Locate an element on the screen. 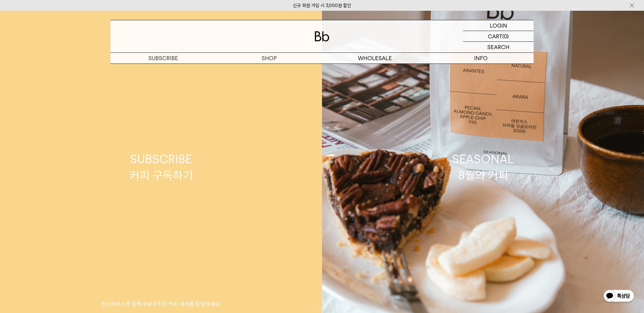  p: SEARCH is located at coordinates (498, 47).